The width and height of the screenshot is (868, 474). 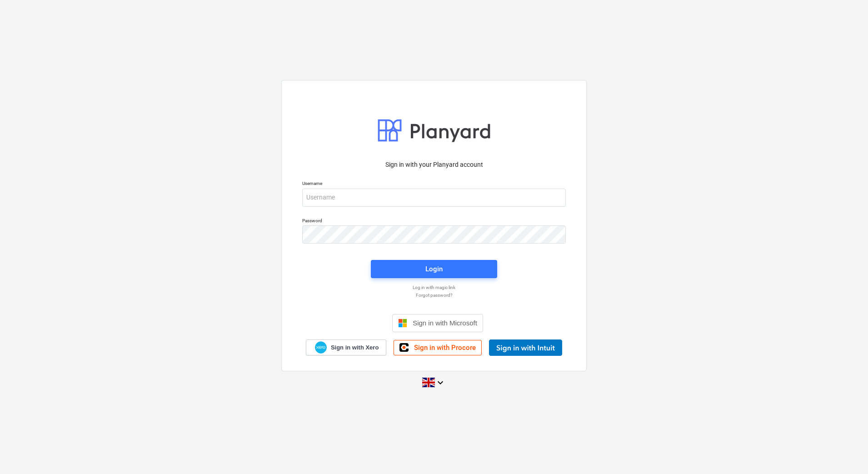 I want to click on a: Forgot password?, so click(x=434, y=295).